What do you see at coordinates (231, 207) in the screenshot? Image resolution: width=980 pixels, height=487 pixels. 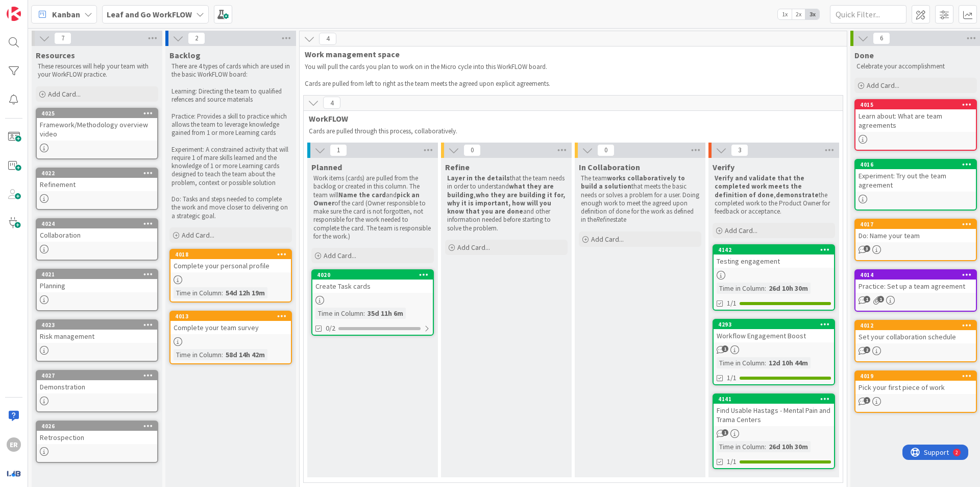 I see `p: Do: Tasks and steps needed to complete the work and move closer to delivering on a strategic goal.` at bounding box center [231, 207].